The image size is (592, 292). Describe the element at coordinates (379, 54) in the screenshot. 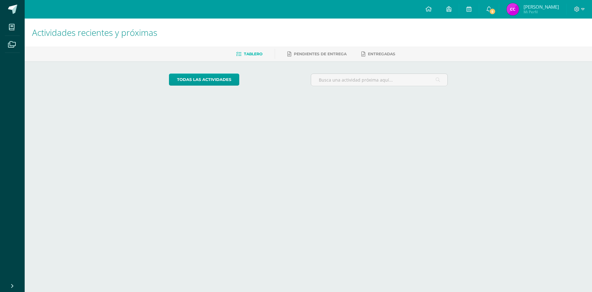

I see `a: Entregadas` at that location.